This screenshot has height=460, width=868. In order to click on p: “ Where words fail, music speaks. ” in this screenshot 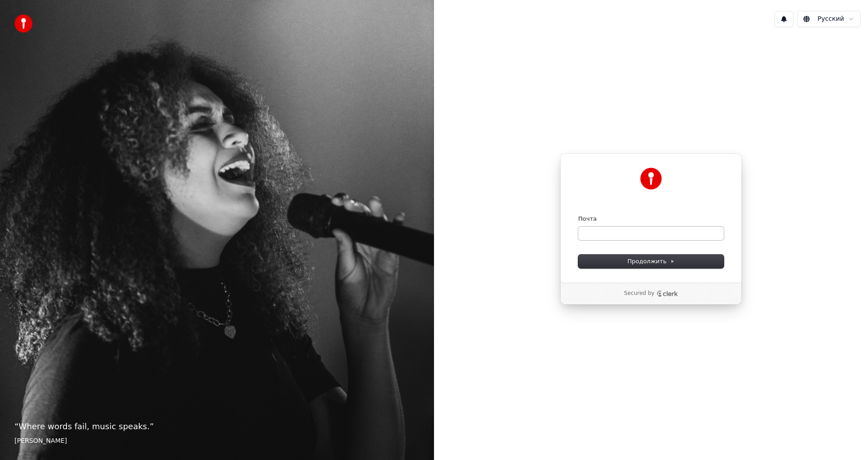, I will do `click(217, 426)`.